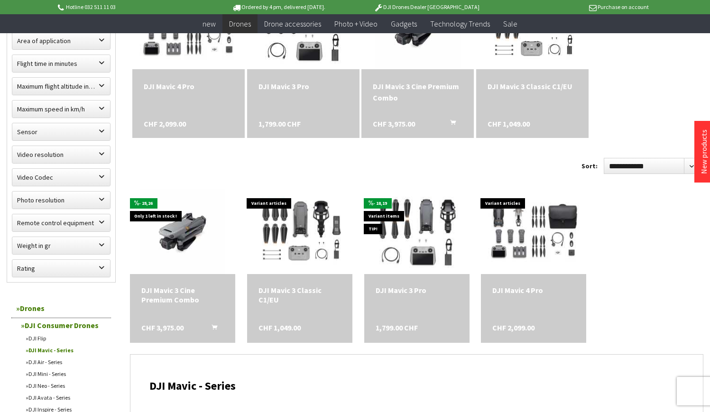 The image size is (710, 412). Describe the element at coordinates (61, 177) in the screenshot. I see `label: Video Codec` at that location.